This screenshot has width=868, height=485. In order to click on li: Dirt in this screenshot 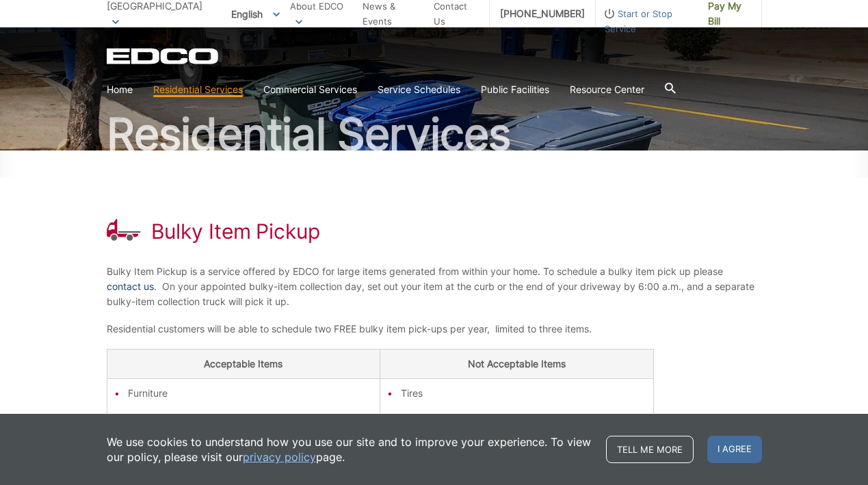, I will do `click(523, 419)`.